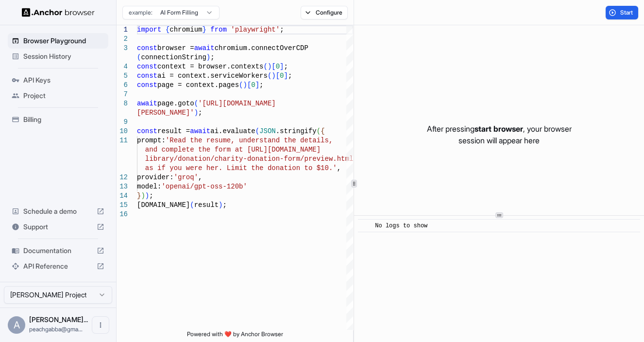 The width and height of the screenshot is (644, 342). What do you see at coordinates (58, 211) in the screenshot?
I see `div: Schedule a demo` at bounding box center [58, 211].